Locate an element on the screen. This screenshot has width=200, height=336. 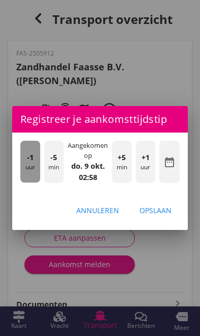
span: -5 is located at coordinates (53, 157).